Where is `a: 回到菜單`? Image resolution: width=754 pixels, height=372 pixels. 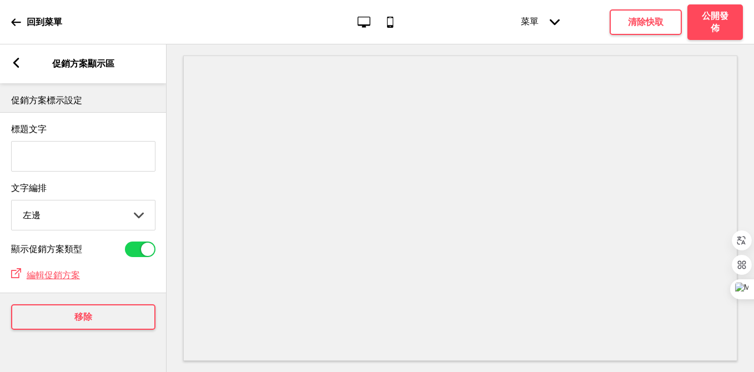 a: 回到菜單 is located at coordinates (37, 22).